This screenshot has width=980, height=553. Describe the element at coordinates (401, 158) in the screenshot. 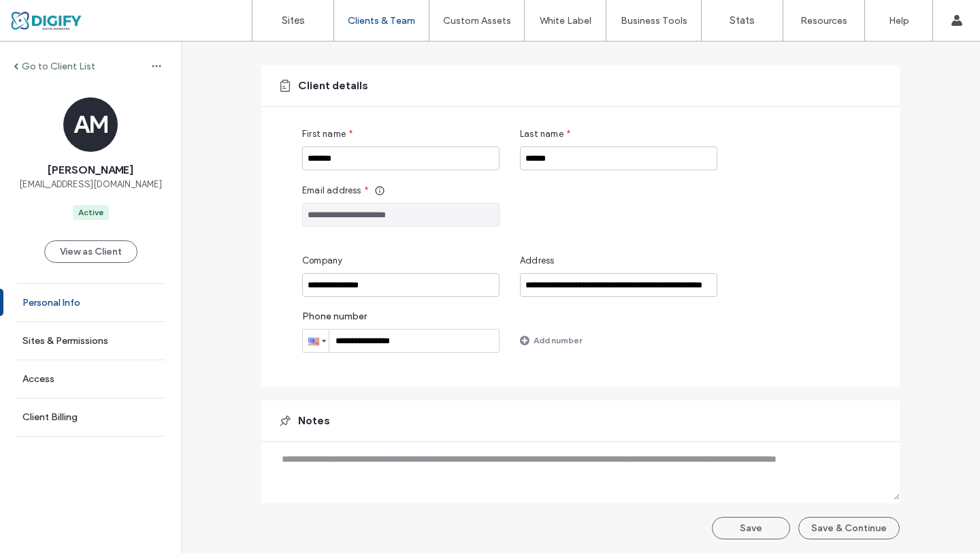

I see `input: First name` at that location.